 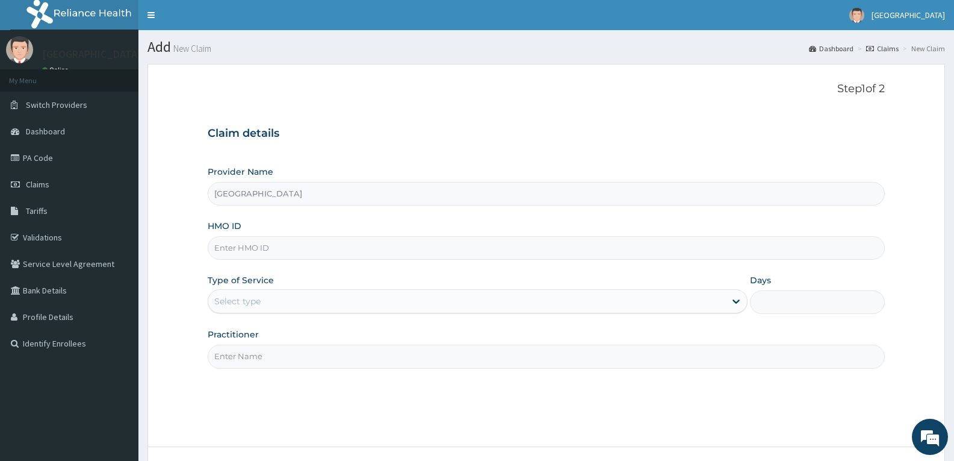 I want to click on label: Type of Service, so click(x=241, y=280).